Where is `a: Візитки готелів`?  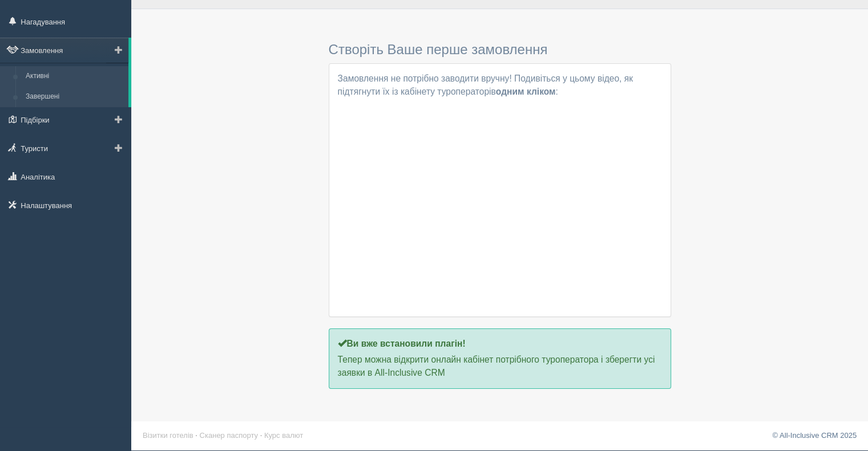 a: Візитки готелів is located at coordinates (168, 435).